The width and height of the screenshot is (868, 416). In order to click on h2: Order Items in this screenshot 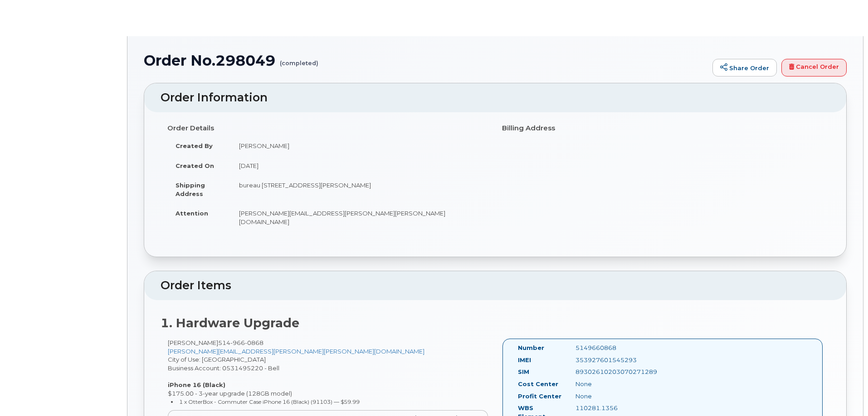, I will do `click(495, 286)`.